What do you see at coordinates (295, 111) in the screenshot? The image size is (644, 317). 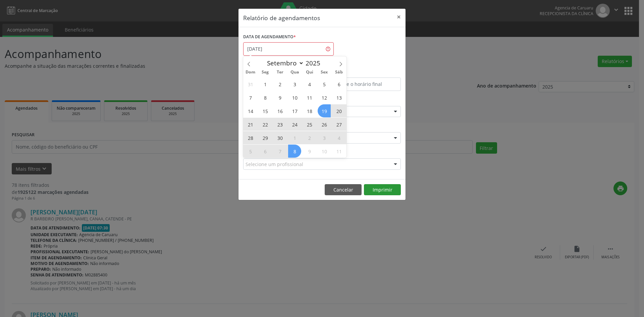 I see `span: Setembro 17, 2025` at bounding box center [295, 111].